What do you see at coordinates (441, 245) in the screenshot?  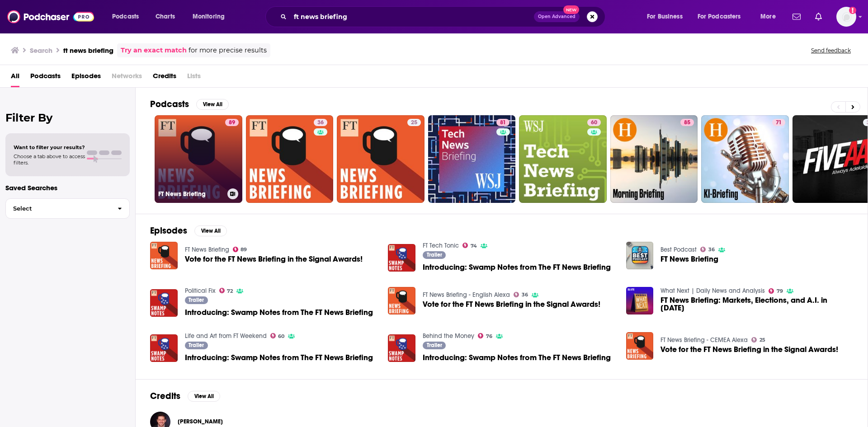 I see `a: FT Tech Tonic` at bounding box center [441, 245].